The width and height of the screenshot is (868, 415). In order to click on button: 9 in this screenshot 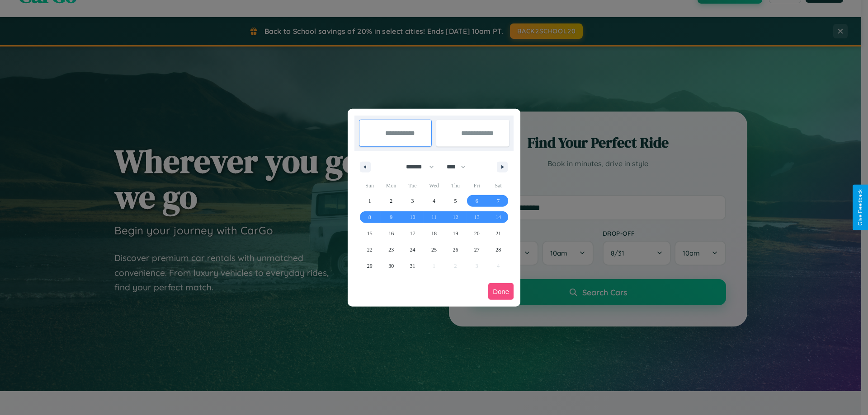, I will do `click(391, 218)`.